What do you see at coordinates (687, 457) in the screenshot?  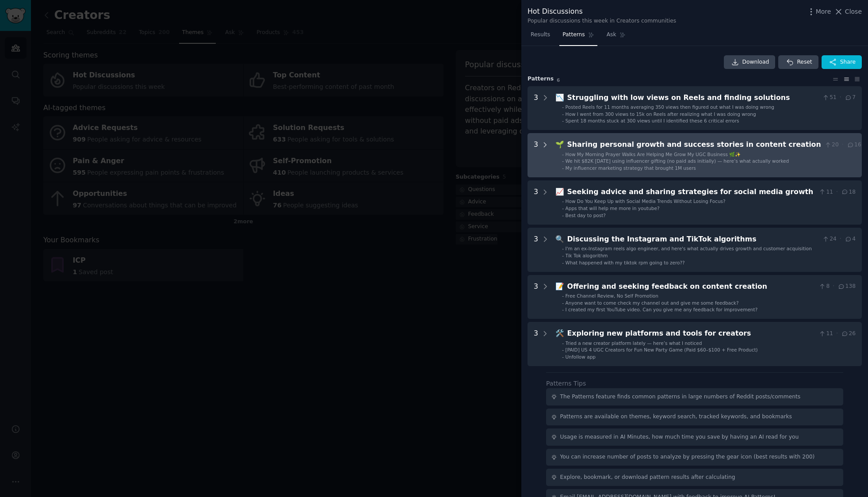 I see `div: You can increase number of posts to analyze by pressing the gear icon (best results with 200)` at bounding box center [687, 457].